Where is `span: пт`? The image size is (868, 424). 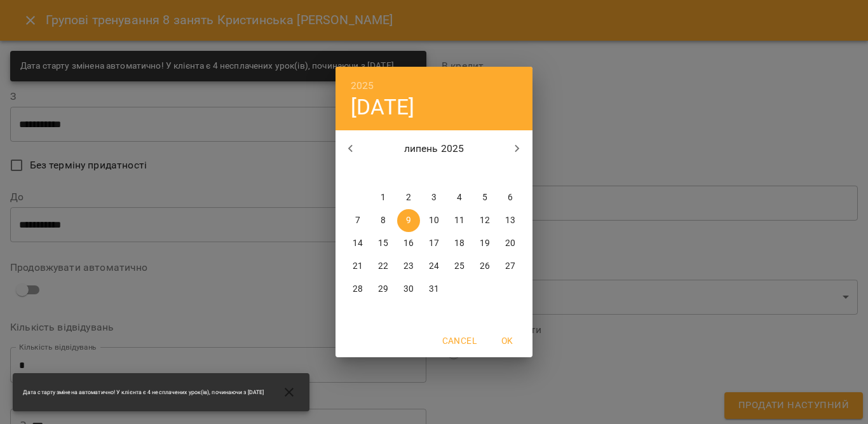
span: пт is located at coordinates (459, 173).